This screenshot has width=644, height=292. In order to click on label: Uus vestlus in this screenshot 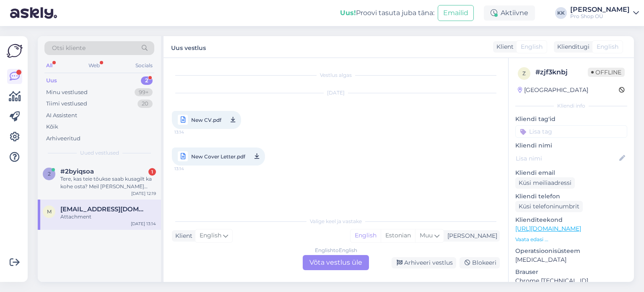, I will do `click(188, 47)`.